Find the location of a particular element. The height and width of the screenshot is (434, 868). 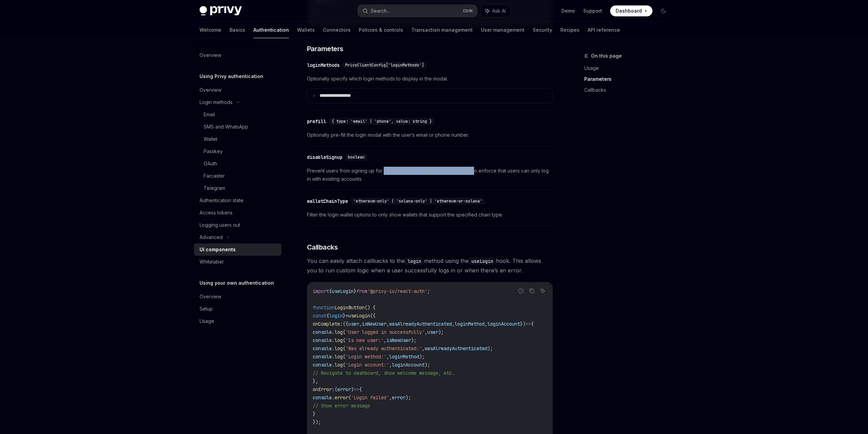

a: Recipes is located at coordinates (570, 30).